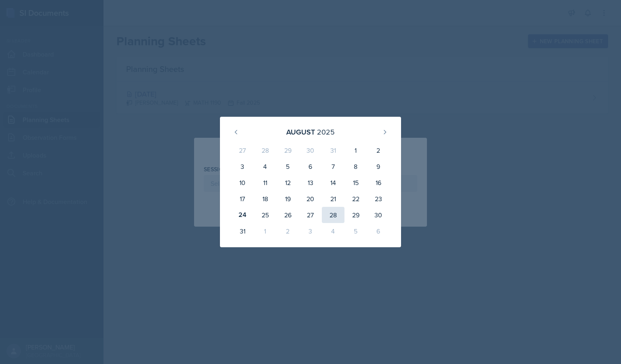  What do you see at coordinates (310, 199) in the screenshot?
I see `div: 20` at bounding box center [310, 199].